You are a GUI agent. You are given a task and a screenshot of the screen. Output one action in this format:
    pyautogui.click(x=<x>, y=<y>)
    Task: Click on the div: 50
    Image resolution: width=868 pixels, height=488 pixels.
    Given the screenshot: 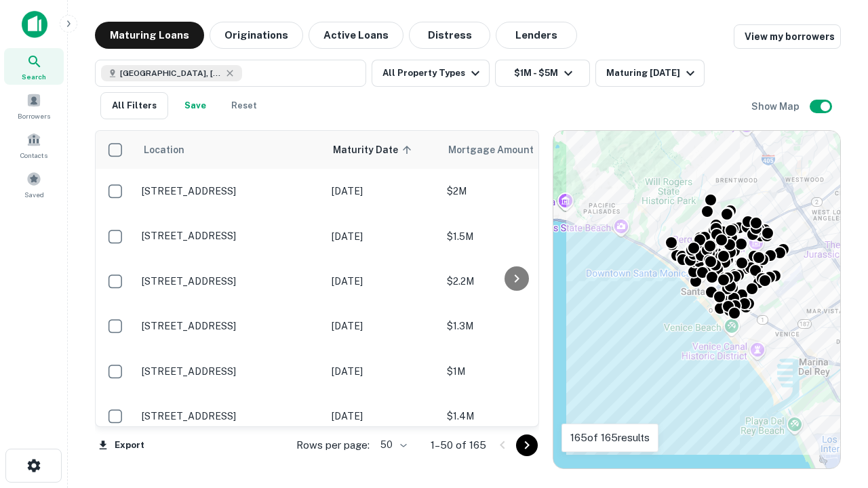 What is the action you would take?
    pyautogui.click(x=392, y=445)
    